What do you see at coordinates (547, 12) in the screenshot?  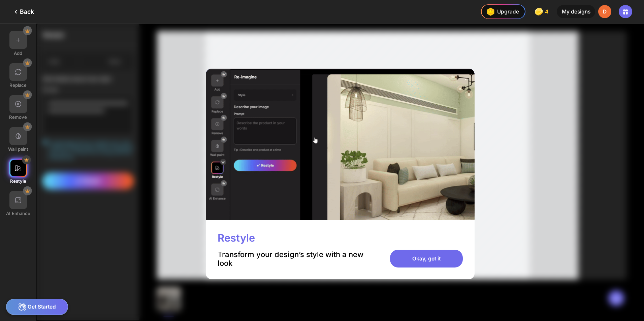 I see `span: 4` at bounding box center [547, 12].